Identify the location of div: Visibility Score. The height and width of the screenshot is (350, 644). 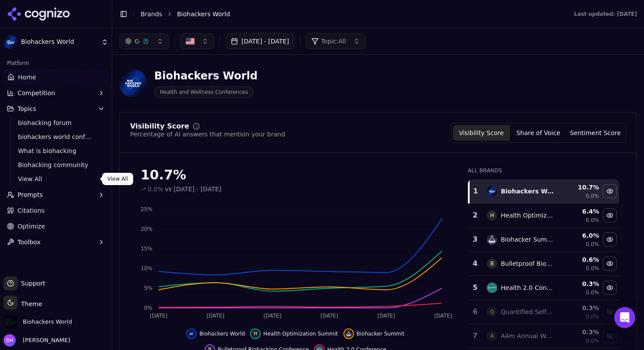
(159, 126).